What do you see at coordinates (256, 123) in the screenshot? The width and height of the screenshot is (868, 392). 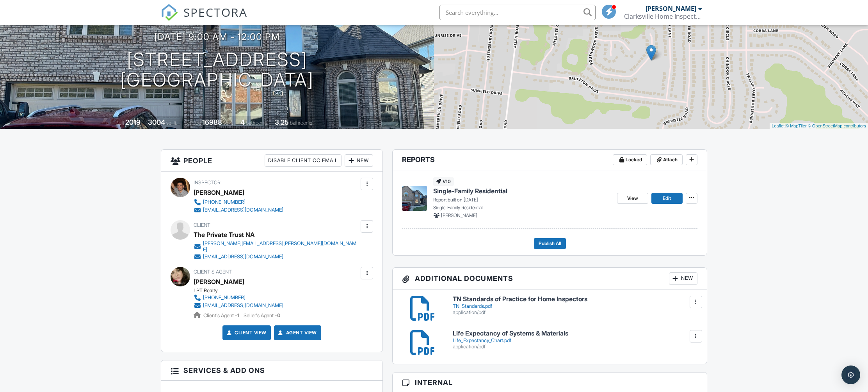 I see `span: bedrooms` at bounding box center [256, 123].